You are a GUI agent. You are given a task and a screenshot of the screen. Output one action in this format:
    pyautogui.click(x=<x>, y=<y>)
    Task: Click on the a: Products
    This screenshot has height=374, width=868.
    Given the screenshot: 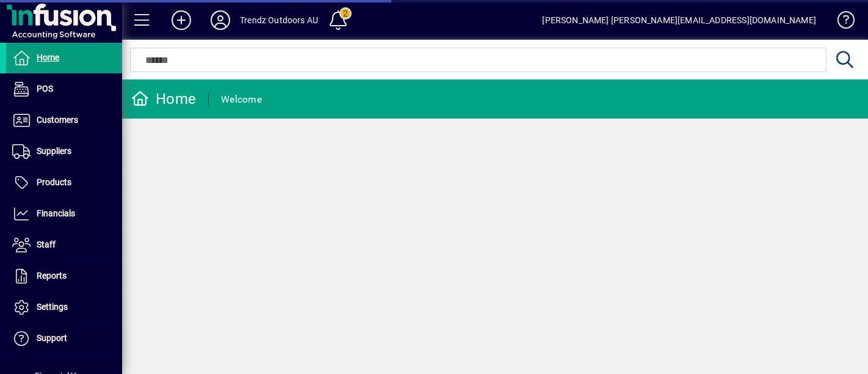 What is the action you would take?
    pyautogui.click(x=64, y=183)
    